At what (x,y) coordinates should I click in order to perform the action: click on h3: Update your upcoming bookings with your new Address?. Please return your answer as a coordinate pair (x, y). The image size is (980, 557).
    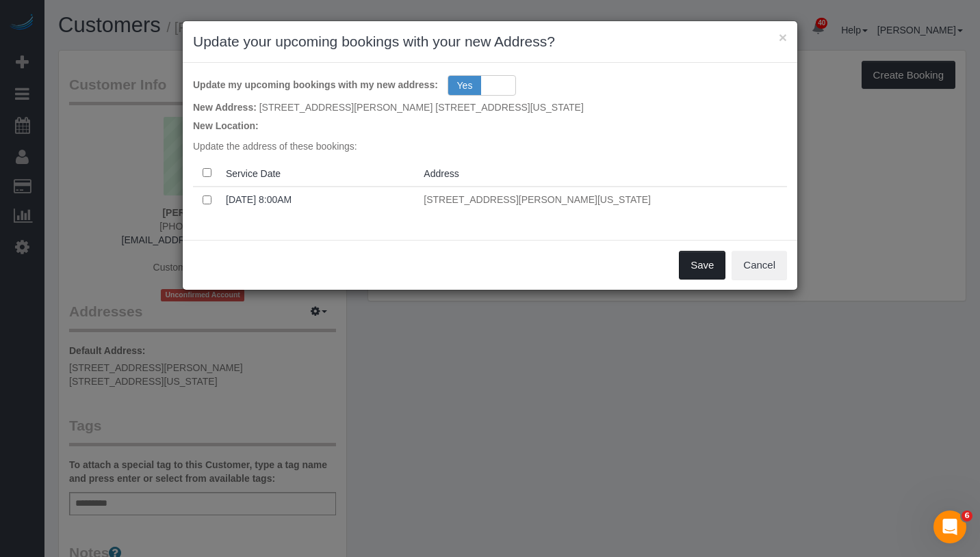
    Looking at the image, I should click on (490, 41).